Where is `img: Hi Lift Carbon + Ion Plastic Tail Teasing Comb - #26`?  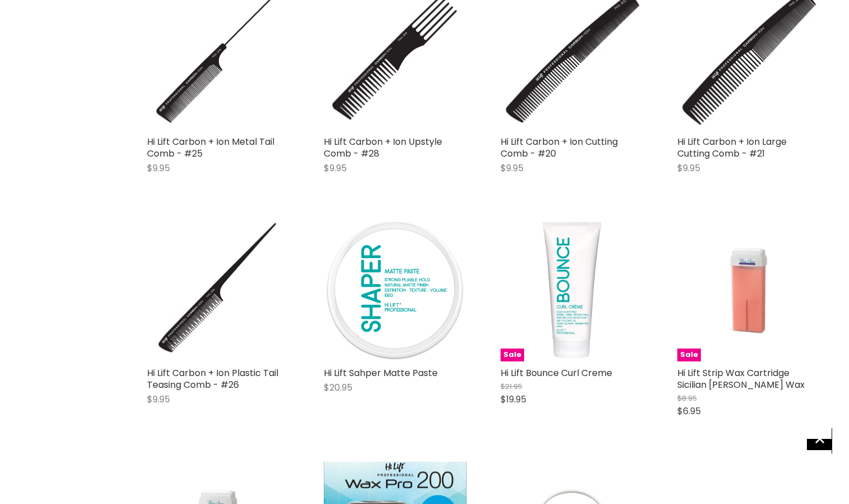
img: Hi Lift Carbon + Ion Plastic Tail Teasing Comb - #26 is located at coordinates (218, 290).